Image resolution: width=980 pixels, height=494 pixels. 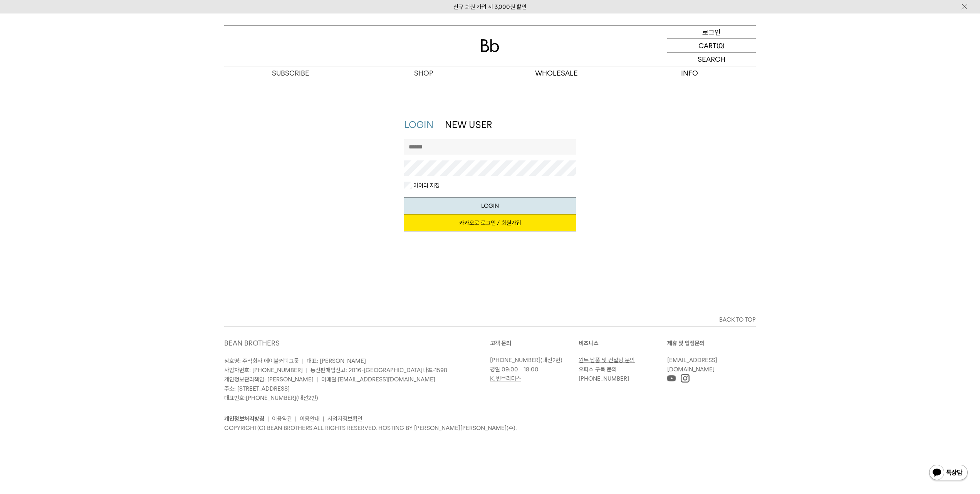 I want to click on span: 상호명: 주식회사 에이블커피그룹, so click(x=261, y=361).